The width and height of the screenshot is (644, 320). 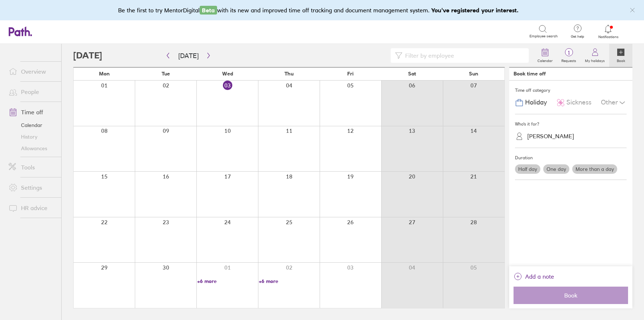 I want to click on button: Add a note, so click(x=534, y=276).